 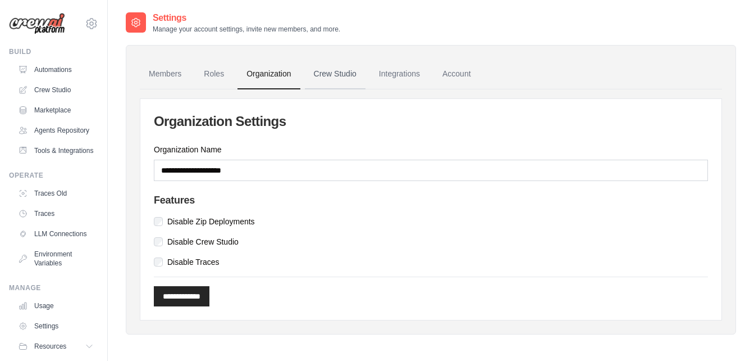 I want to click on a: Traces Old, so click(x=56, y=193).